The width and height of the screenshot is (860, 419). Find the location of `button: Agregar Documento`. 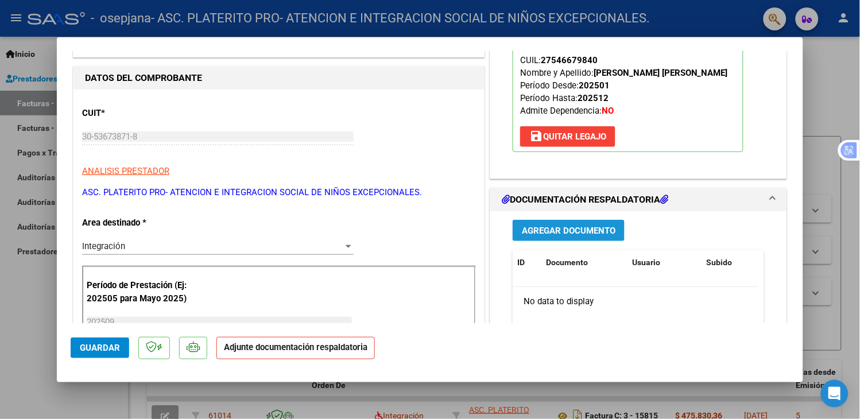

button: Agregar Documento is located at coordinates (569, 230).